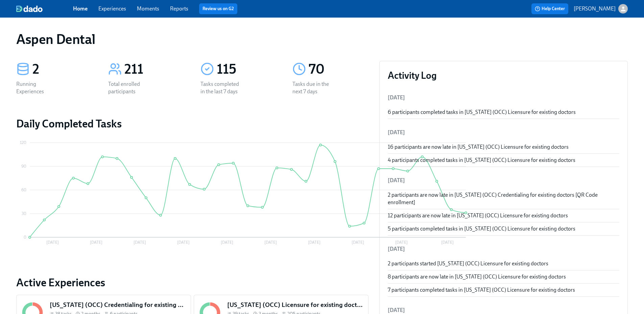  I want to click on a: Home, so click(80, 8).